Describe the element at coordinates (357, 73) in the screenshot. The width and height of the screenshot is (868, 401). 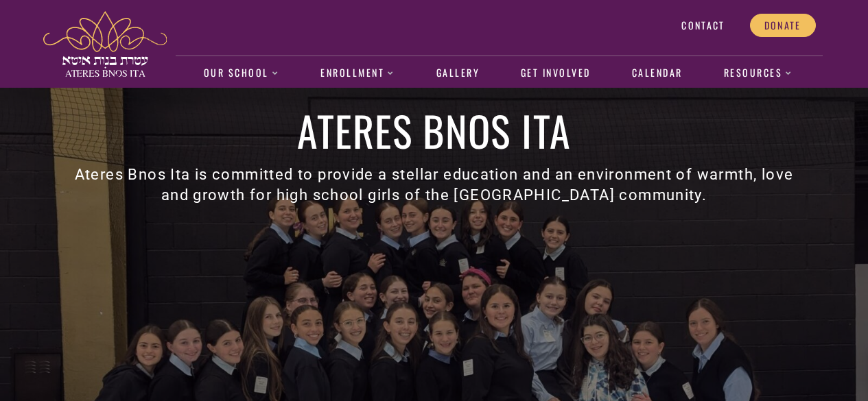
I see `a: Enrollment` at that location.